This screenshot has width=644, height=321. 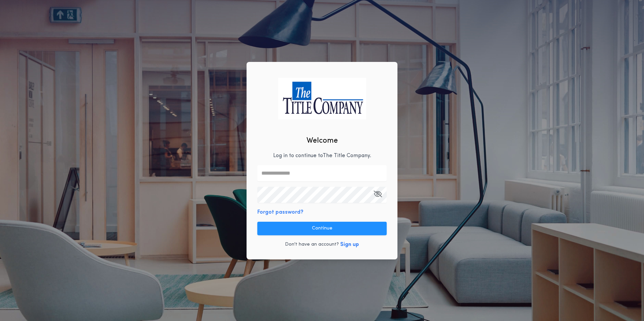 I want to click on img: logo, so click(x=322, y=98).